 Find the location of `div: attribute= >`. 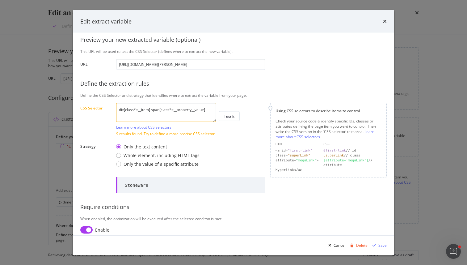

div: attribute= > is located at coordinates (297, 162).